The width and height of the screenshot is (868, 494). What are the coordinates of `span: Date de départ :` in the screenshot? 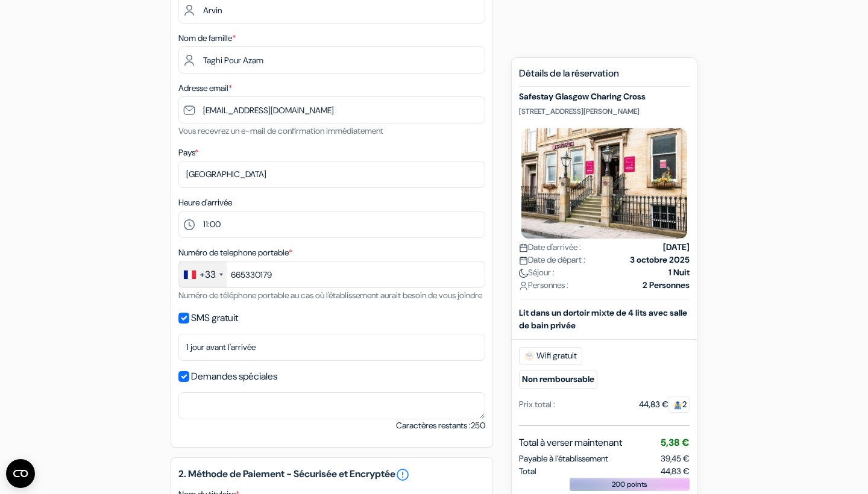 It's located at (552, 259).